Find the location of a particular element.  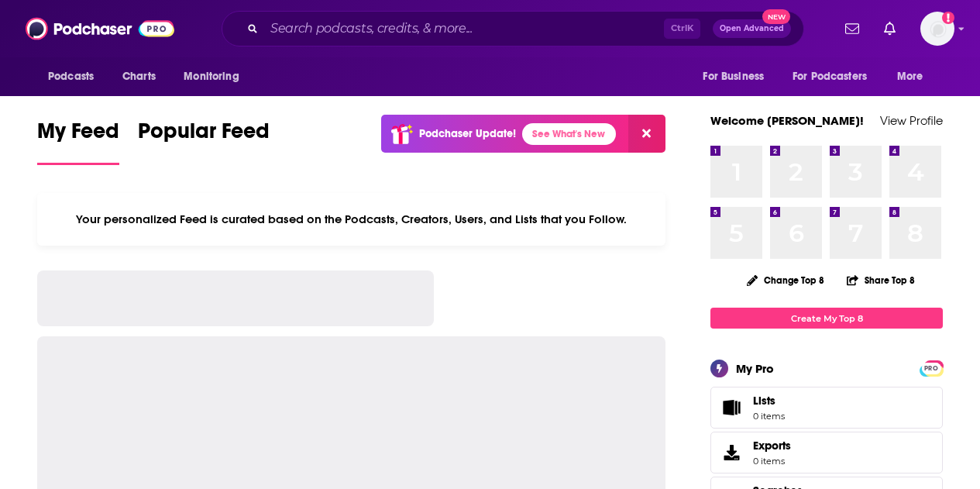

div: My Pro is located at coordinates (755, 368).